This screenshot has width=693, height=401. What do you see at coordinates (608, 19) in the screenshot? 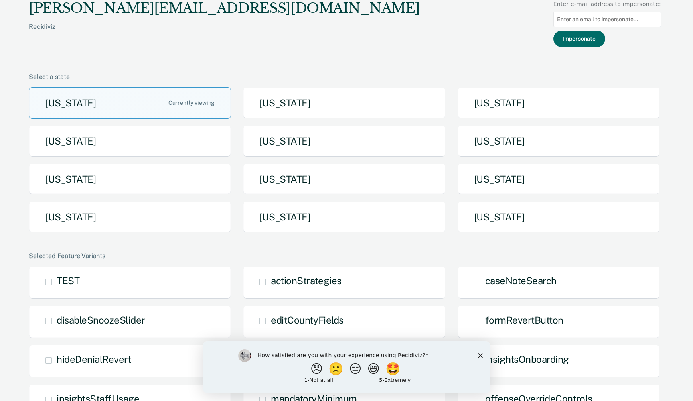
I see `input: Enter an email to impersonate...` at bounding box center [608, 19].